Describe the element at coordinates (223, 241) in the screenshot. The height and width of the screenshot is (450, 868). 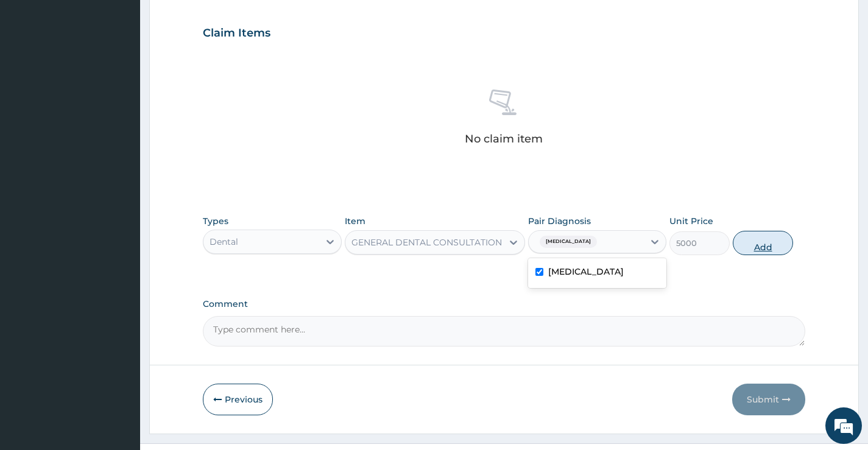
I see `div: Dental` at that location.